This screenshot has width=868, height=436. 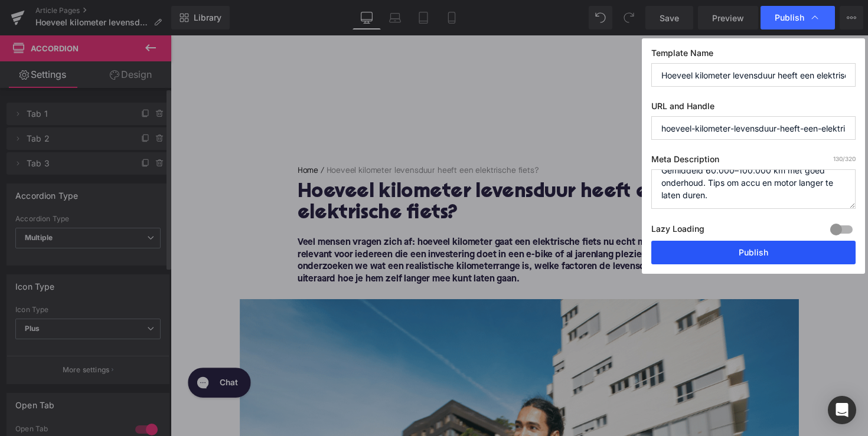 I want to click on span: 130, so click(x=838, y=159).